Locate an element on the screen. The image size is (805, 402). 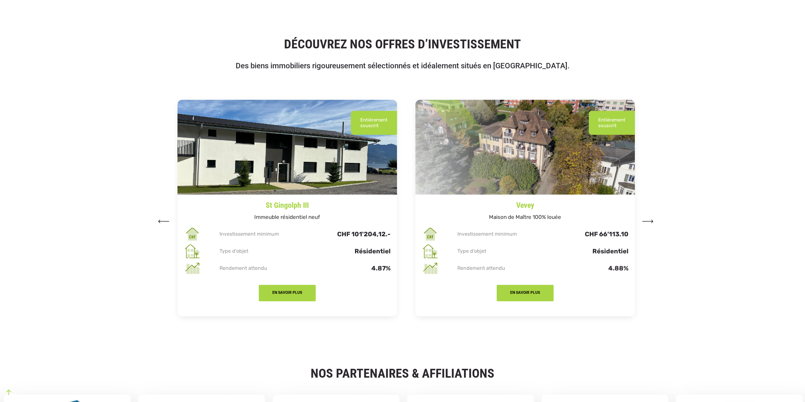
h4: Vevey is located at coordinates (525, 203).